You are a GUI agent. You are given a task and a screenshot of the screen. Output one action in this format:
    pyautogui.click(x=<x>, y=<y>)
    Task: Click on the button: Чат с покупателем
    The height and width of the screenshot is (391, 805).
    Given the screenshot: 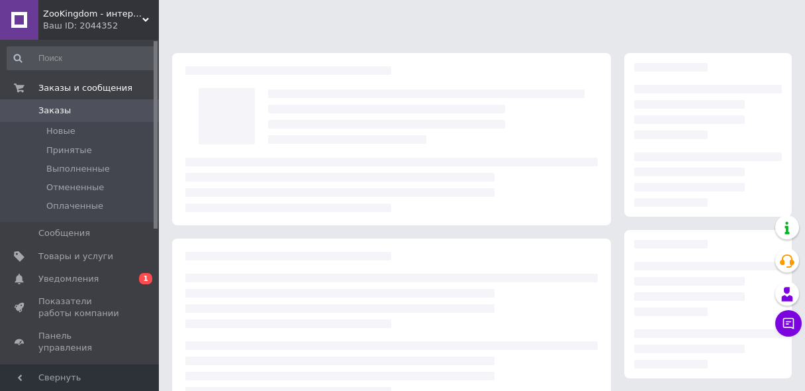 What is the action you would take?
    pyautogui.click(x=789, y=323)
    